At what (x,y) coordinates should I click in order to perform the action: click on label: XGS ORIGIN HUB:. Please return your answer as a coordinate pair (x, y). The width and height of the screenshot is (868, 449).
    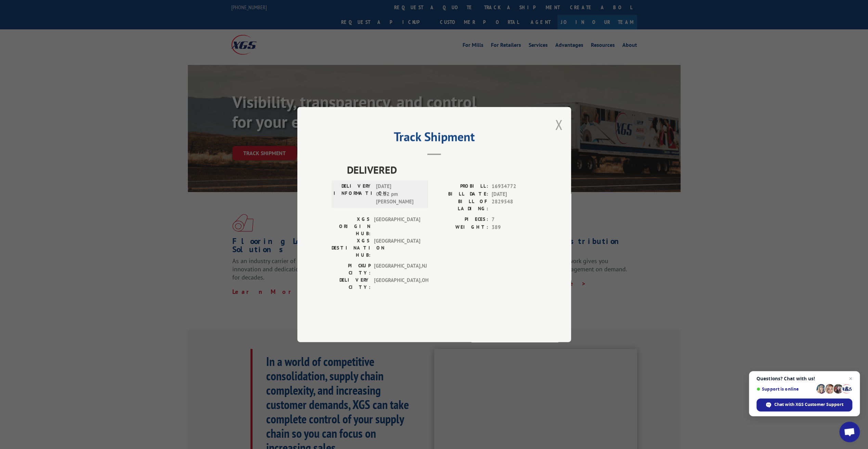
    Looking at the image, I should click on (350, 226).